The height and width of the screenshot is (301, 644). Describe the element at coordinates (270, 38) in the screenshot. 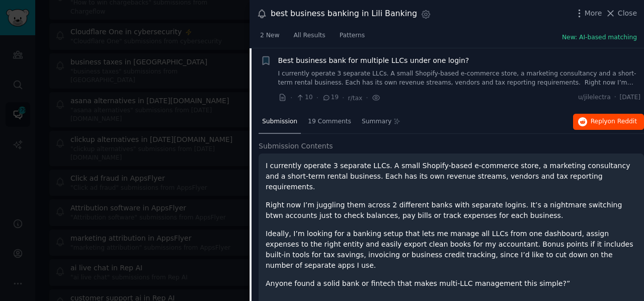

I see `a: 2 New` at that location.